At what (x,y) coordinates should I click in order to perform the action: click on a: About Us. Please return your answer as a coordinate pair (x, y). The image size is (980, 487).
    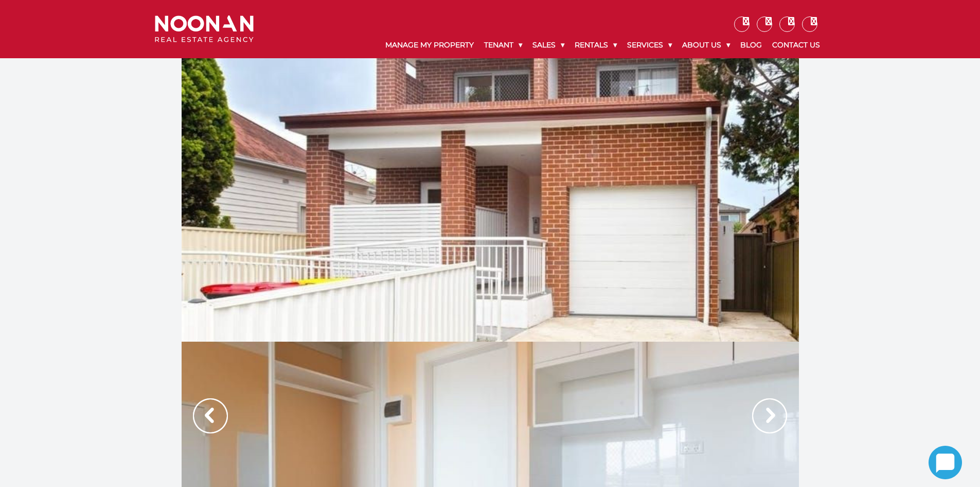
    Looking at the image, I should click on (706, 44).